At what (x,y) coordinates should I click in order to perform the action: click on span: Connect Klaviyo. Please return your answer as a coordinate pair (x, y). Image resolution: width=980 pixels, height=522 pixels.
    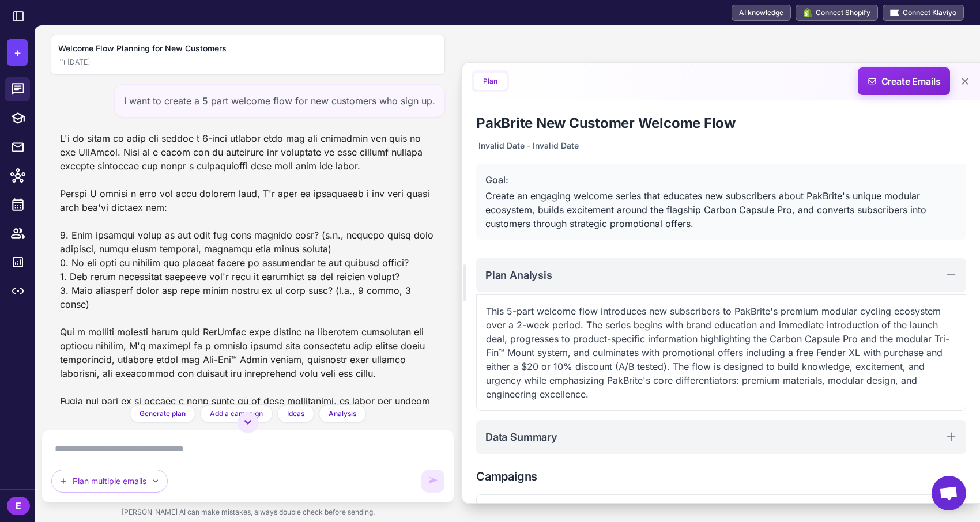
    Looking at the image, I should click on (930, 13).